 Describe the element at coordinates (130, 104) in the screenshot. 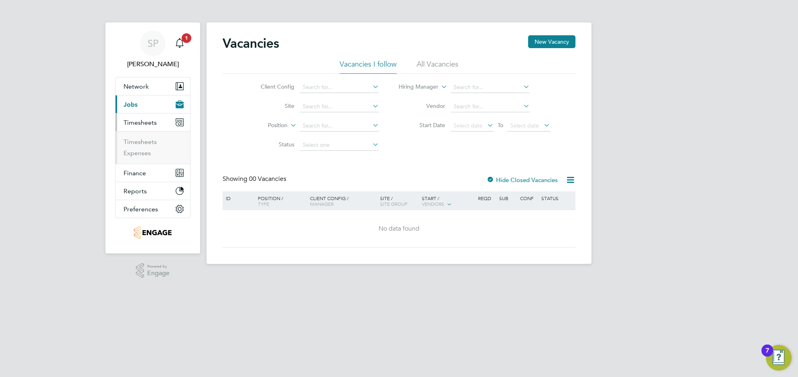

I see `span: Jobs` at that location.